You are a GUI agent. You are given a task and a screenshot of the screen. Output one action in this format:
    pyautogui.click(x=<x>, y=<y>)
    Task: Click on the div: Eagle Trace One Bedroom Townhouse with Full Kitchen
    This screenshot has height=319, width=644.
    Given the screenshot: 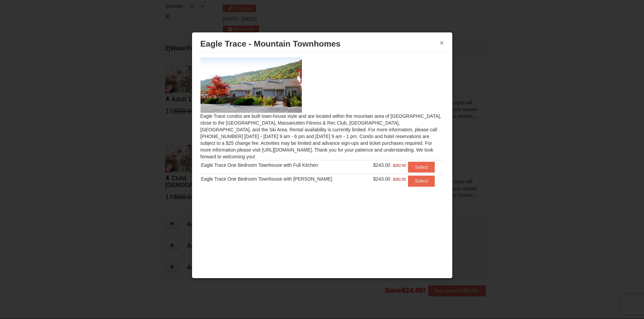 What is the action you would take?
    pyautogui.click(x=283, y=165)
    